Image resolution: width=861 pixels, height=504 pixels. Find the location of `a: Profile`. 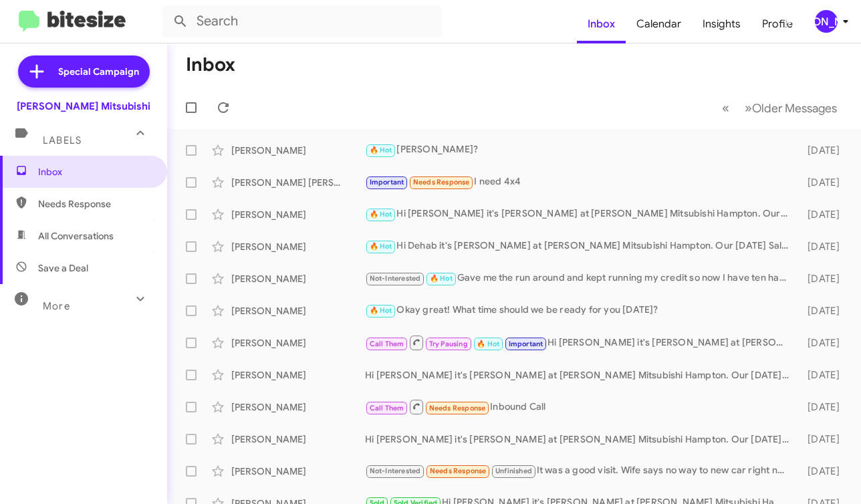

a: Profile is located at coordinates (778, 24).